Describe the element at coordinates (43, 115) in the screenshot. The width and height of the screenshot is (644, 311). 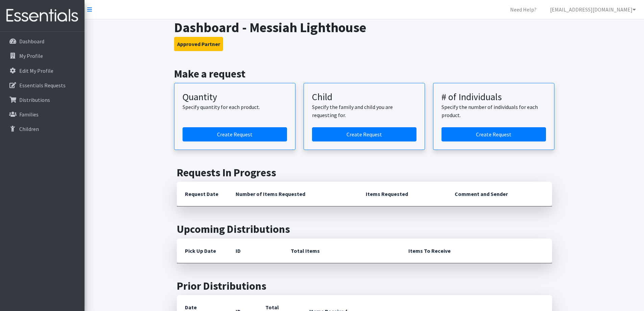
I see `a: Families` at that location.